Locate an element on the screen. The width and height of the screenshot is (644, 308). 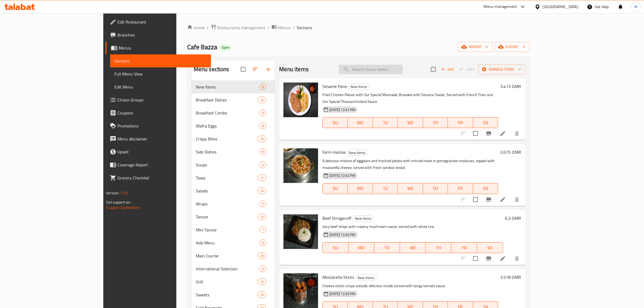
input: search is located at coordinates (371, 69).